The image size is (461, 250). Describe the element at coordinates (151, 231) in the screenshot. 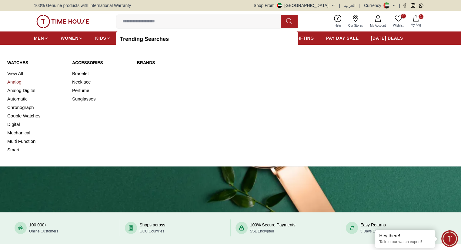

I see `span: GCC Countries` at that location.